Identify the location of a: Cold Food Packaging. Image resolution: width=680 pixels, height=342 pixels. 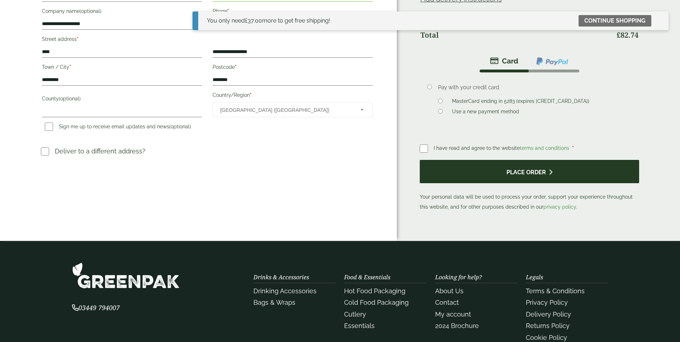
(377, 302).